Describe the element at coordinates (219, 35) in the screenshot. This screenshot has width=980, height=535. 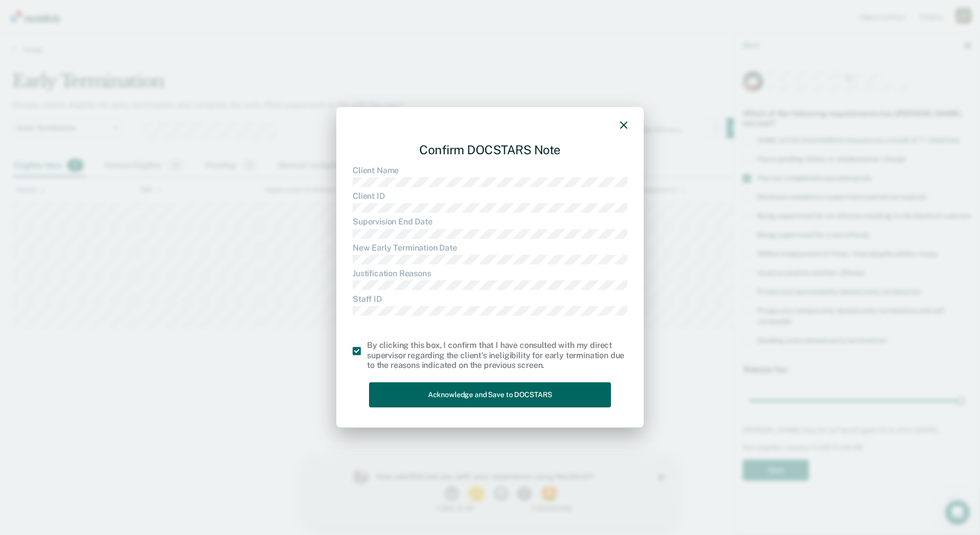
I see `button: 4` at that location.